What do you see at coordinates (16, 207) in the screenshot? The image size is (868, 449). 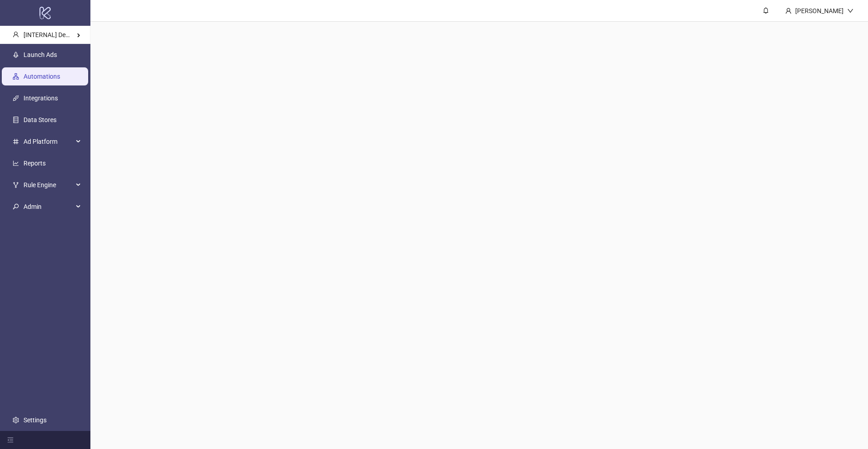 I see `span: key` at bounding box center [16, 207].